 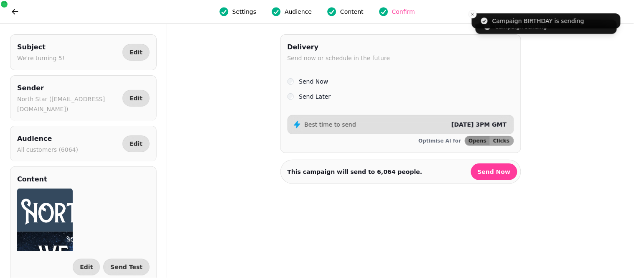 What do you see at coordinates (403, 12) in the screenshot?
I see `span: Confirm` at bounding box center [403, 12].